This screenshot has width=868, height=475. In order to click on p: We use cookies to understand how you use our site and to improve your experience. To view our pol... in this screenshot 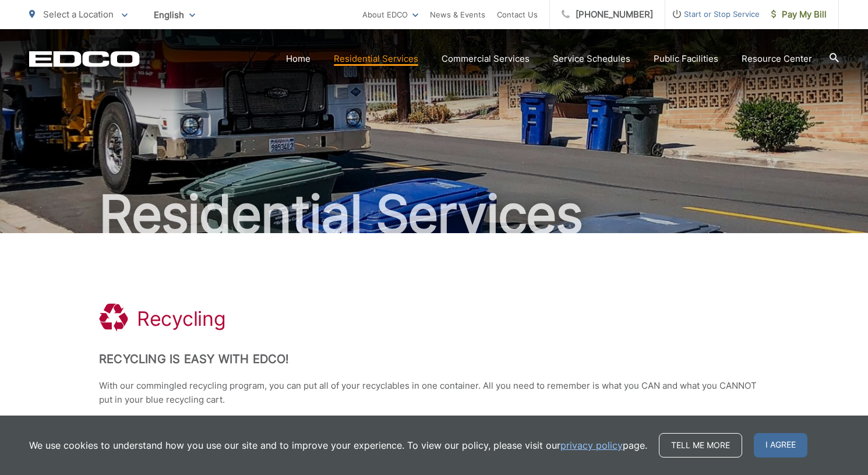, I will do `click(338, 445)`.